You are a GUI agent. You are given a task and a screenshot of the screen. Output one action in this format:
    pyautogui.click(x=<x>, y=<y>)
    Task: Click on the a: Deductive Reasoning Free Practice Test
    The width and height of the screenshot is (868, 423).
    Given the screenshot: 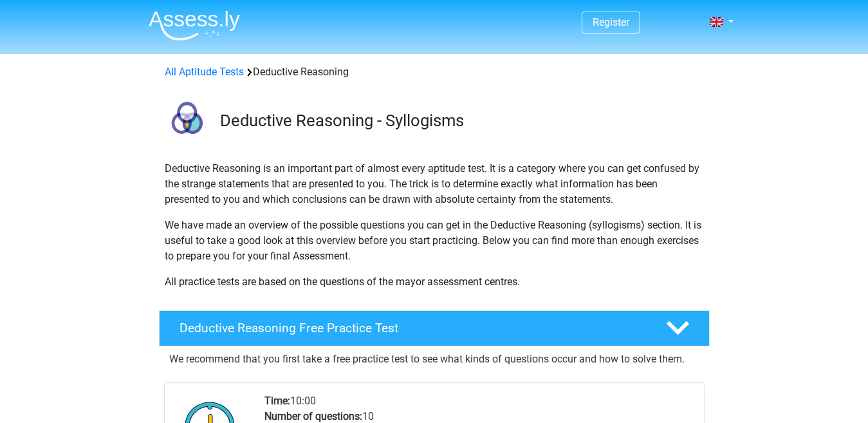 What is the action you would take?
    pyautogui.click(x=435, y=328)
    